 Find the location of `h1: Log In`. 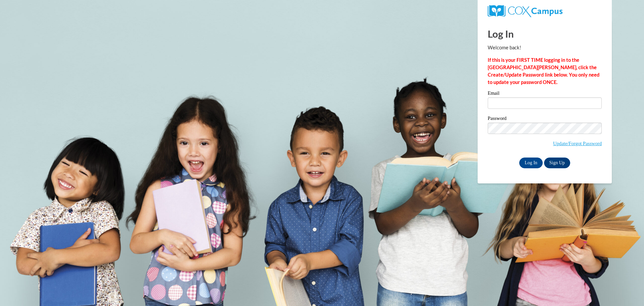

h1: Log In is located at coordinates (545, 34).